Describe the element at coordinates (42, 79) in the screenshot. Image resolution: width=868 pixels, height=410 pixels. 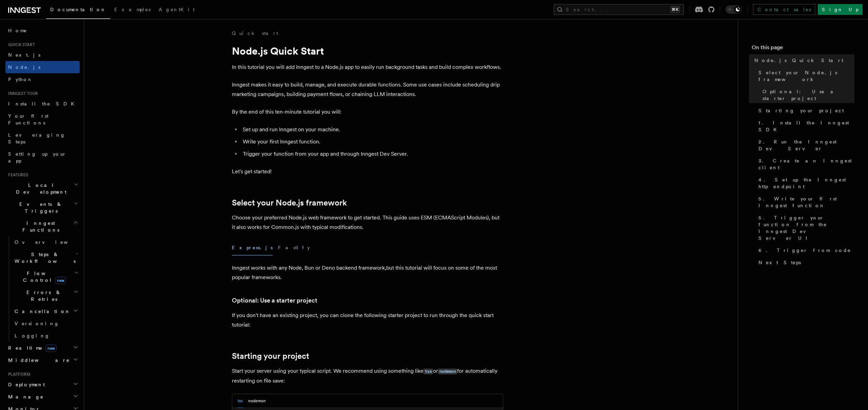
I see `a: Python` at that location.